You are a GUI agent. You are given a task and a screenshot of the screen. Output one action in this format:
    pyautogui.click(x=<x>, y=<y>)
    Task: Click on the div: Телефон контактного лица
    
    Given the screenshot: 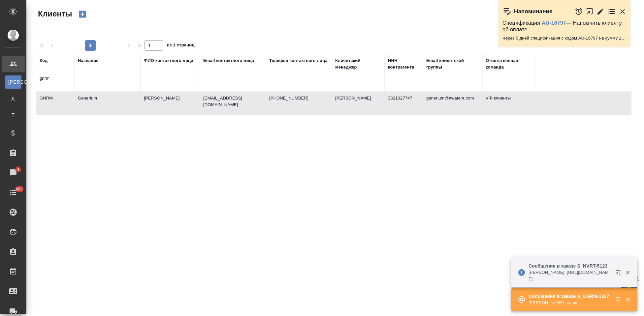 What is the action you would take?
    pyautogui.click(x=298, y=61)
    